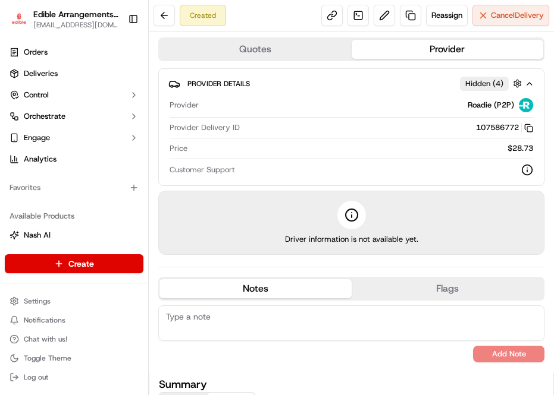 The width and height of the screenshot is (554, 395). What do you see at coordinates (74, 235) in the screenshot?
I see `a: Nash AI` at bounding box center [74, 235].